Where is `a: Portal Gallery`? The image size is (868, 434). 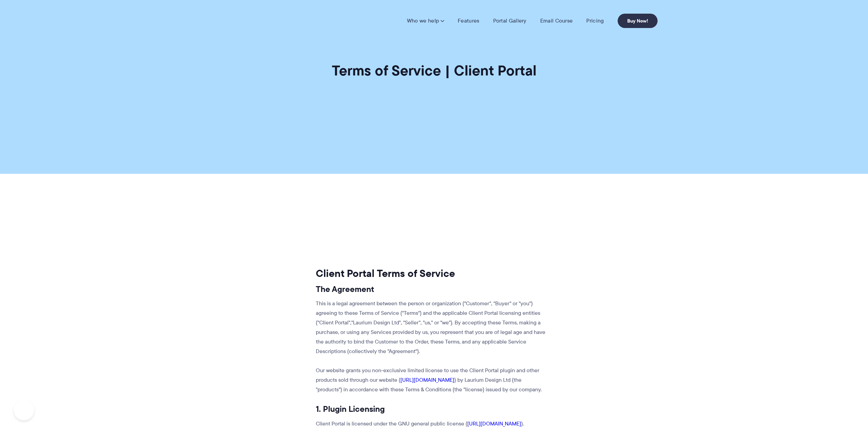
a: Portal Gallery is located at coordinates (510, 21).